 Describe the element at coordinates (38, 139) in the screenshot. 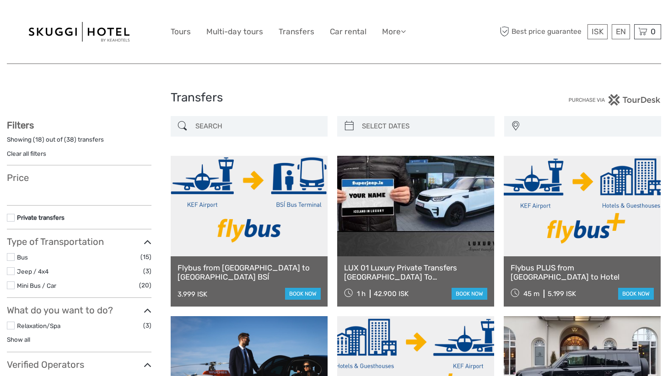

I see `label: 18` at that location.